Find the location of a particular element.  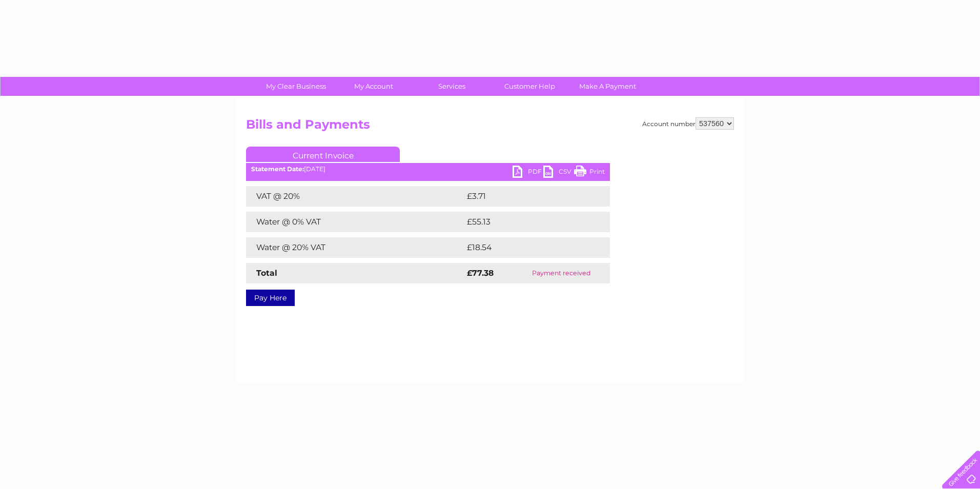

strong: Total is located at coordinates (266, 273).